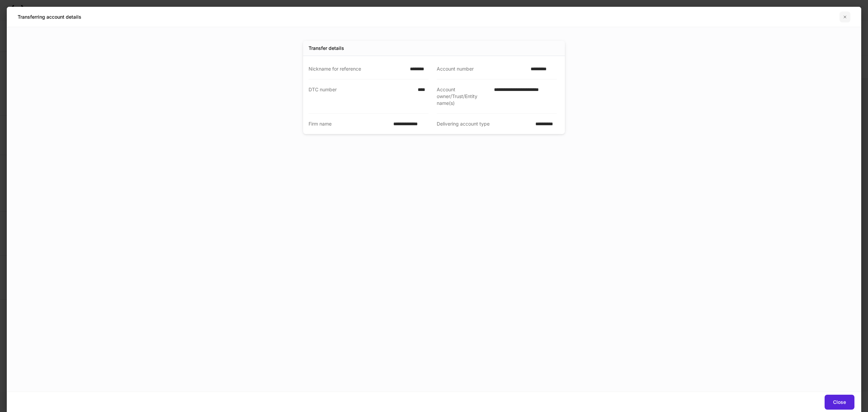  What do you see at coordinates (358, 69) in the screenshot?
I see `div: Nickname for reference` at bounding box center [358, 69].